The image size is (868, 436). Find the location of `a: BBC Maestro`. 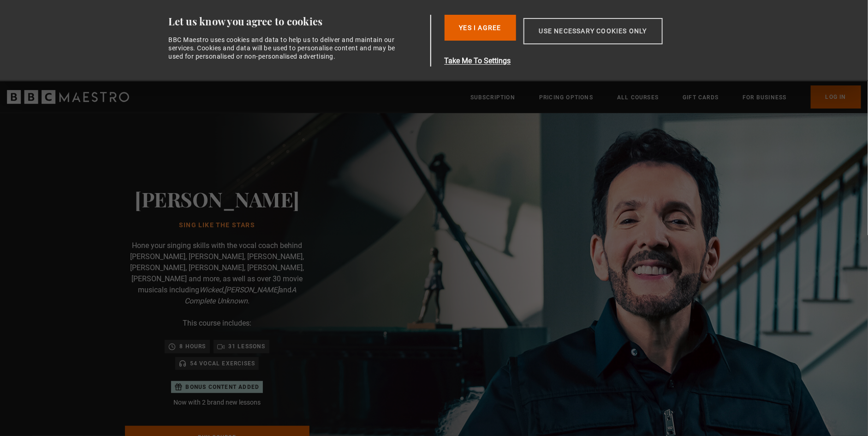

a: BBC Maestro is located at coordinates (68, 97).